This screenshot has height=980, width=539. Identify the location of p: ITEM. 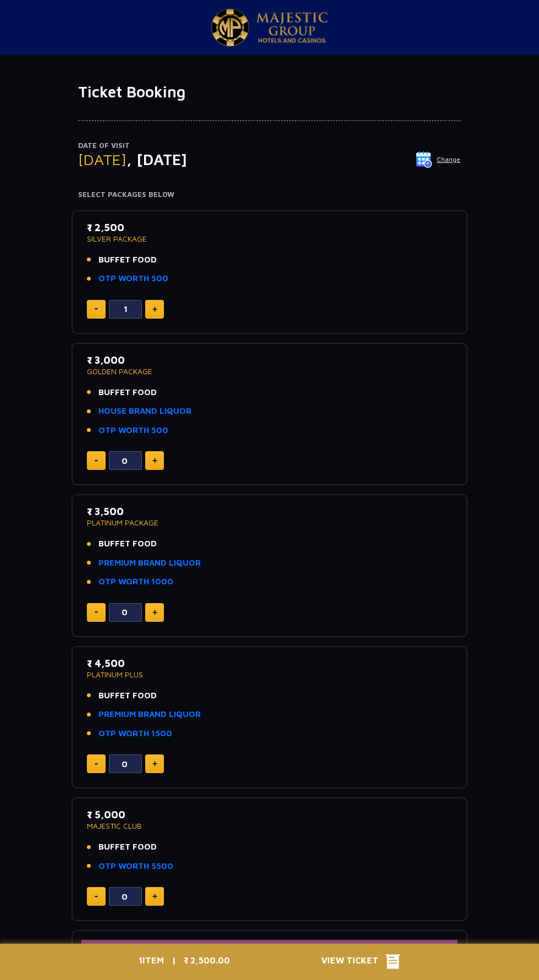
(151, 962).